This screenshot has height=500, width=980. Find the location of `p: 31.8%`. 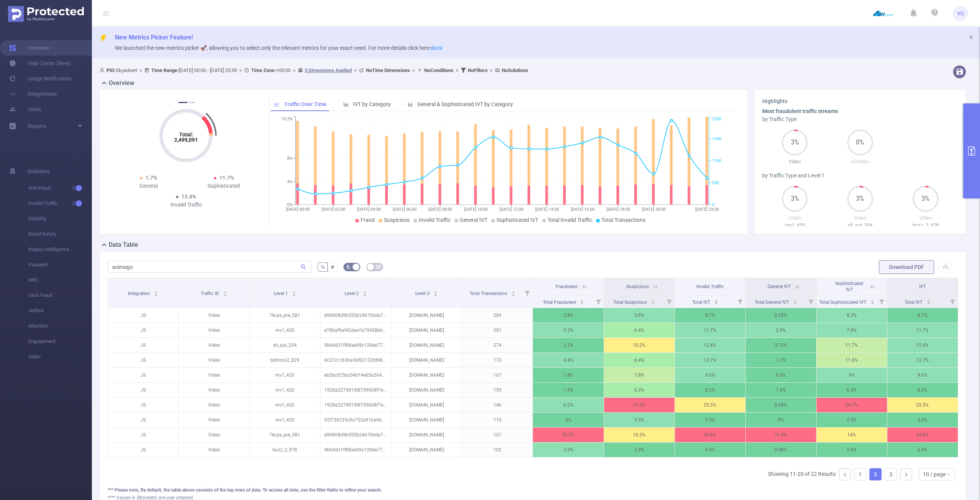

p: 31.8% is located at coordinates (781, 435).